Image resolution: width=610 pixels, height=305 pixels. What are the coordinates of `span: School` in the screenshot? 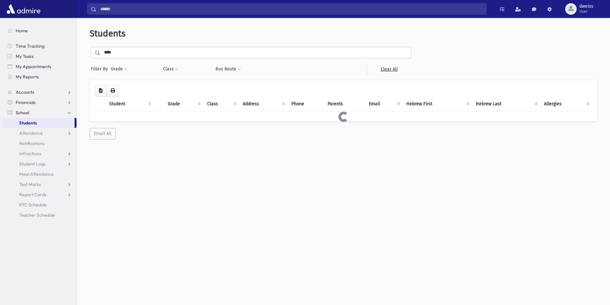 It's located at (22, 113).